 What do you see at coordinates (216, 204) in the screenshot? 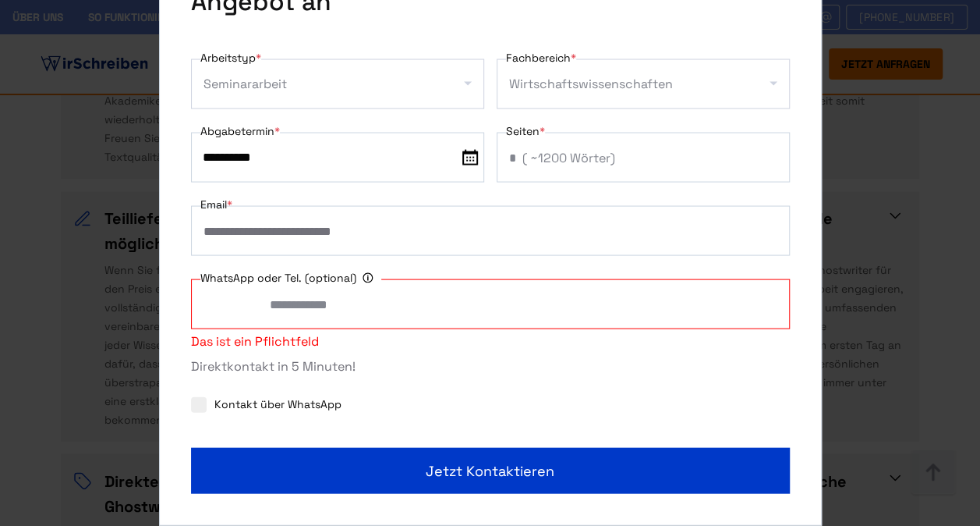
I see `label: Email` at bounding box center [216, 204].